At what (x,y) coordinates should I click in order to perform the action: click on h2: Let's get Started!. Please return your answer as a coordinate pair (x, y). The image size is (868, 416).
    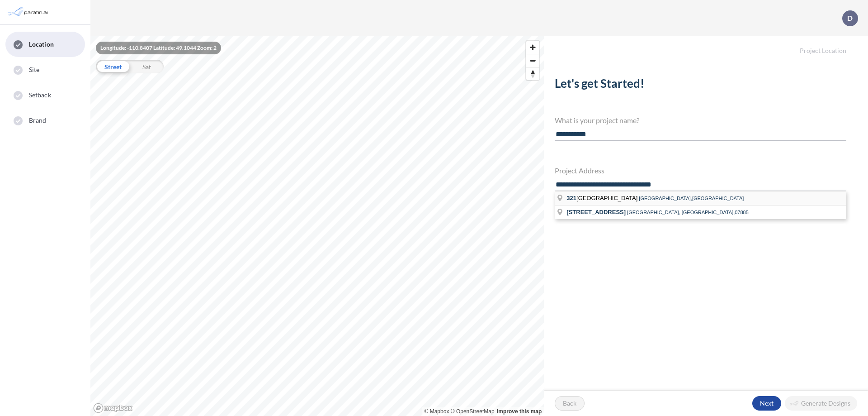
    Looking at the image, I should click on (701, 85).